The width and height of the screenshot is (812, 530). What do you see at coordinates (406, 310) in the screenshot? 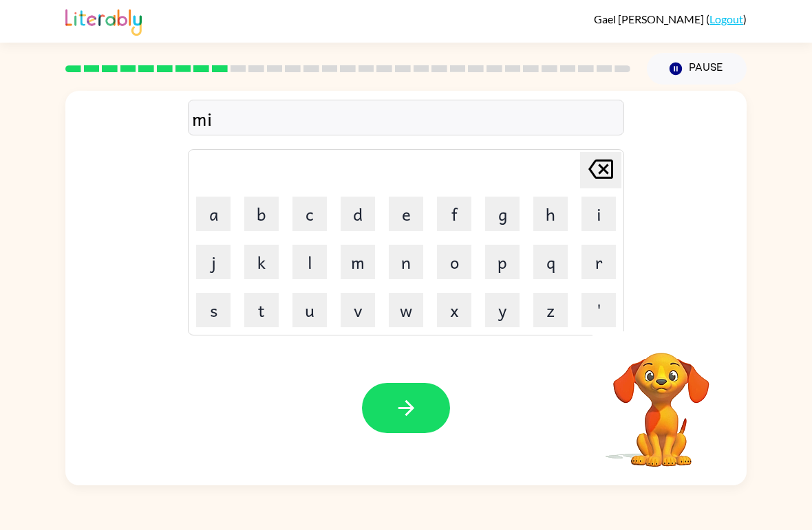
I see `button: w` at bounding box center [406, 310].